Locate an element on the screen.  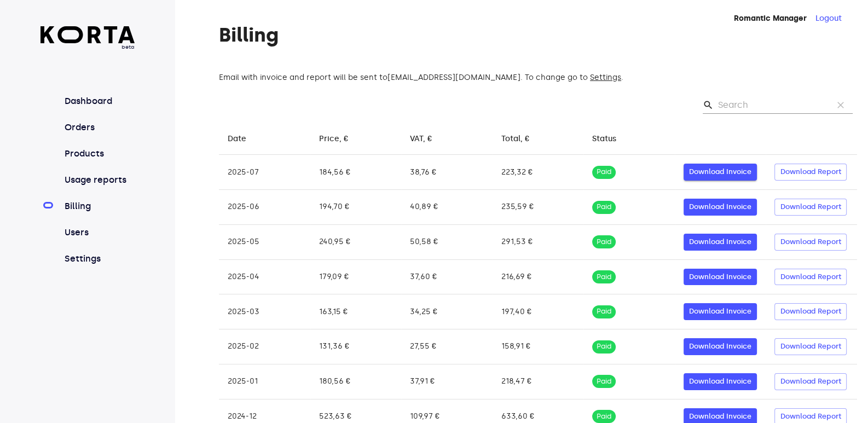
a: Orders is located at coordinates (98, 128).